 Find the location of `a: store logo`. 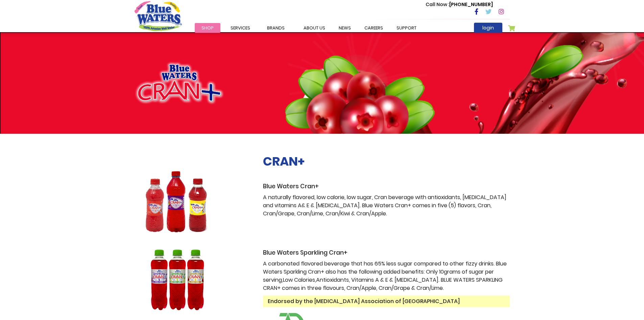

a: store logo is located at coordinates (158, 16).